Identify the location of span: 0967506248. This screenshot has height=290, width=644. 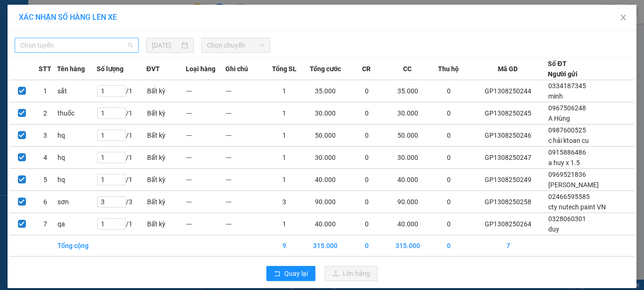
(567, 108).